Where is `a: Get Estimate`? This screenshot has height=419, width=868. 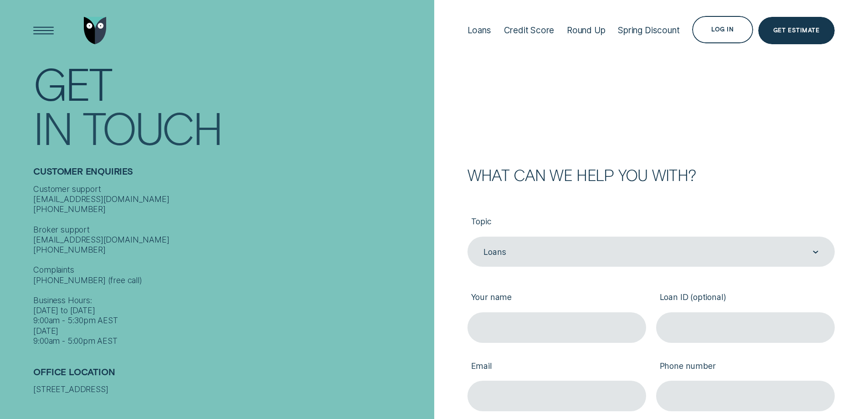
a: Get Estimate is located at coordinates (796, 31).